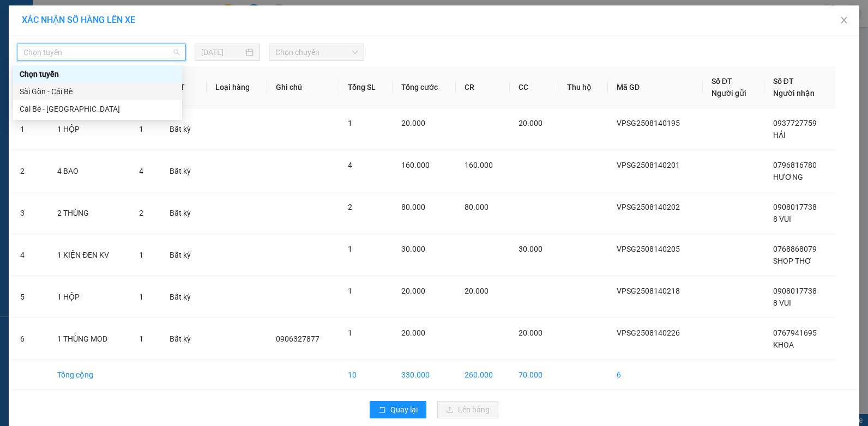  I want to click on th: Tổng SL, so click(366, 87).